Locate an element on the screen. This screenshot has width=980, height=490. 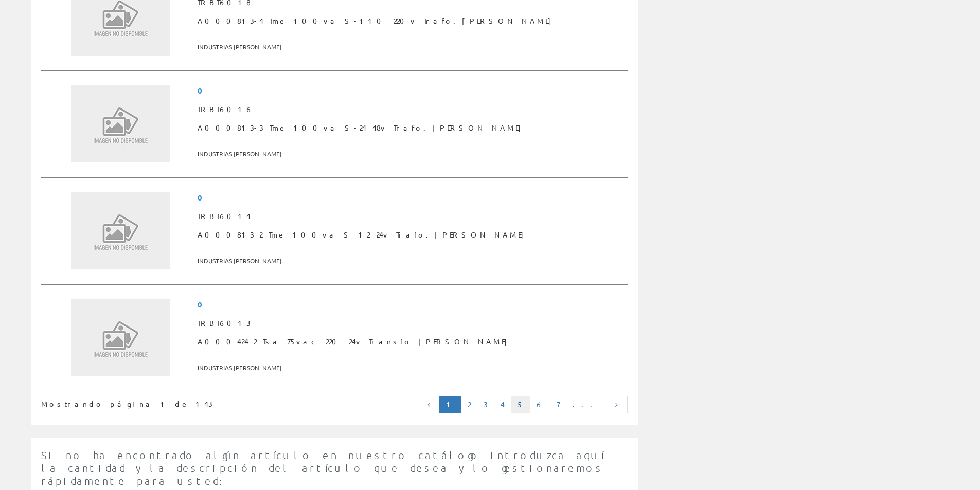
div: Mostrando página 1 de 143 is located at coordinates (159, 402).